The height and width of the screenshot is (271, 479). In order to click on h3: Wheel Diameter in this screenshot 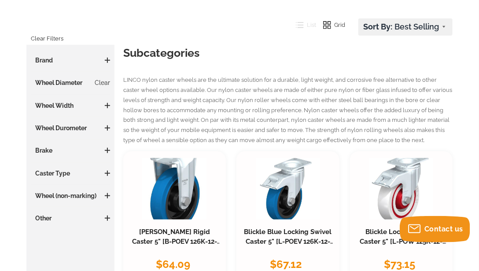, I will do `click(70, 83)`.